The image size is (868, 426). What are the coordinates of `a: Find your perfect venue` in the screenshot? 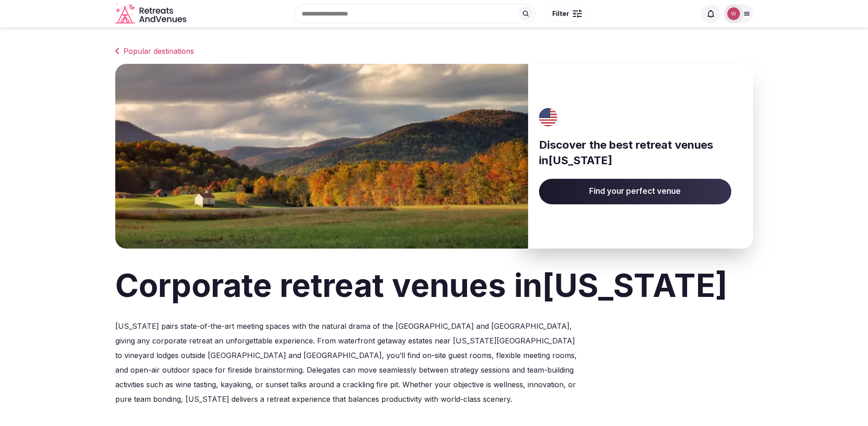 It's located at (635, 191).